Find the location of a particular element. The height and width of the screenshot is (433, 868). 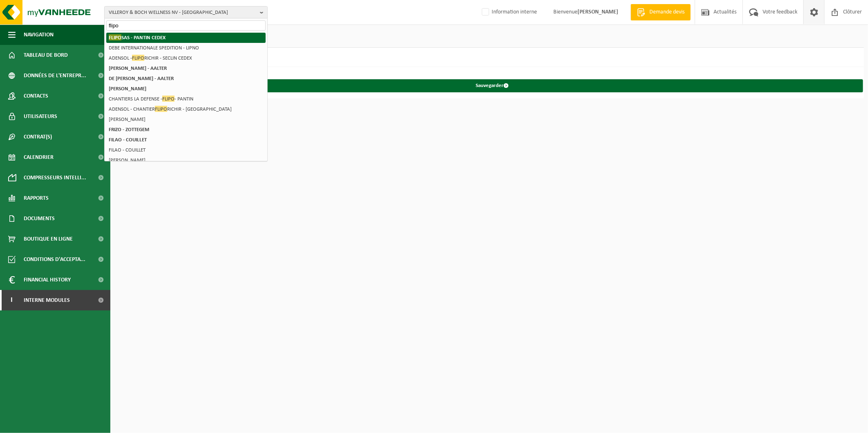

span: Calendrier is located at coordinates (38, 158).